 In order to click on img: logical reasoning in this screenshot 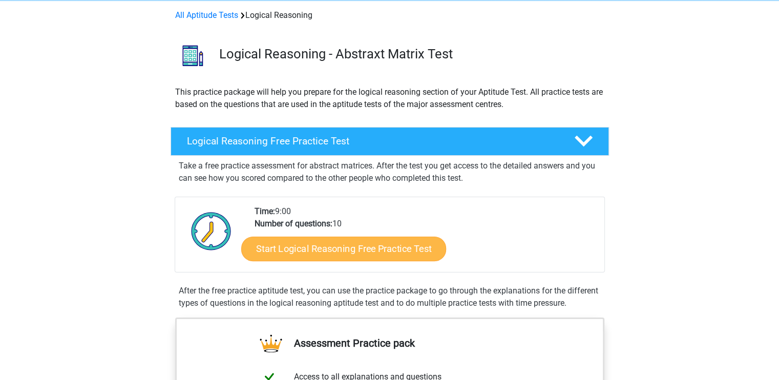, I will do `click(193, 55)`.